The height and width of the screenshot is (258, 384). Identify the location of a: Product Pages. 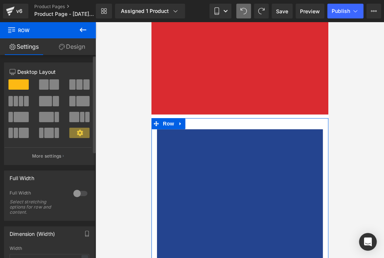
(71, 7).